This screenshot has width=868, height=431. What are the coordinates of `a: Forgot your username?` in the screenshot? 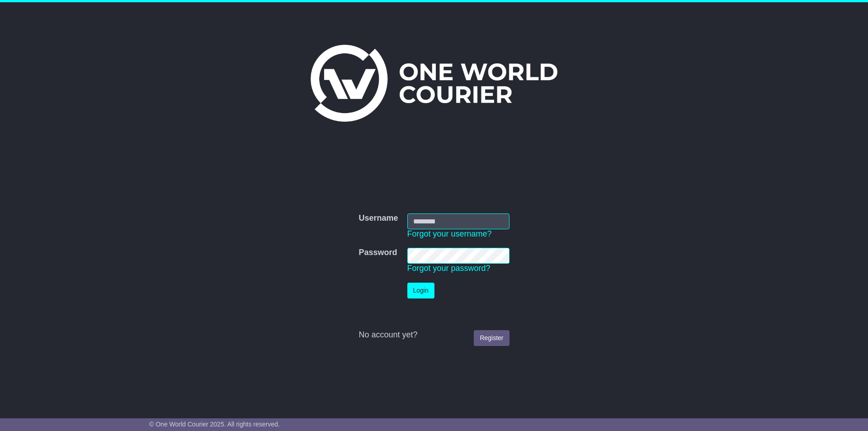 It's located at (449, 234).